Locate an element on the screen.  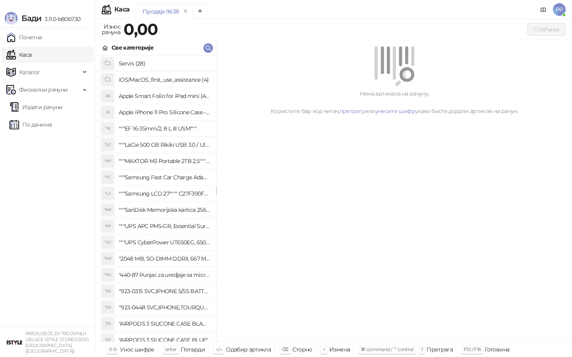
div: "L2 is located at coordinates (108, 194).